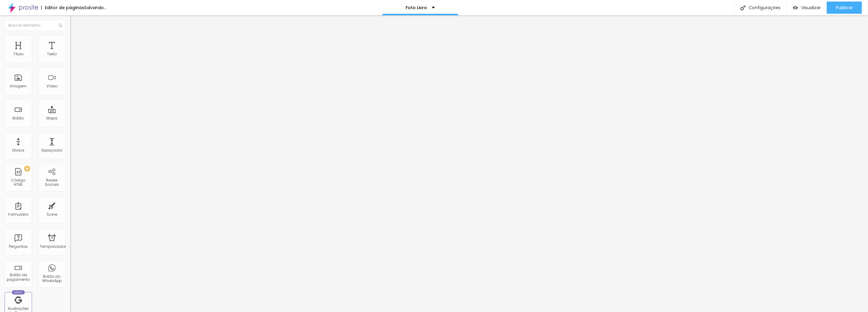  Describe the element at coordinates (18, 246) in the screenshot. I see `font: Perguntas` at that location.